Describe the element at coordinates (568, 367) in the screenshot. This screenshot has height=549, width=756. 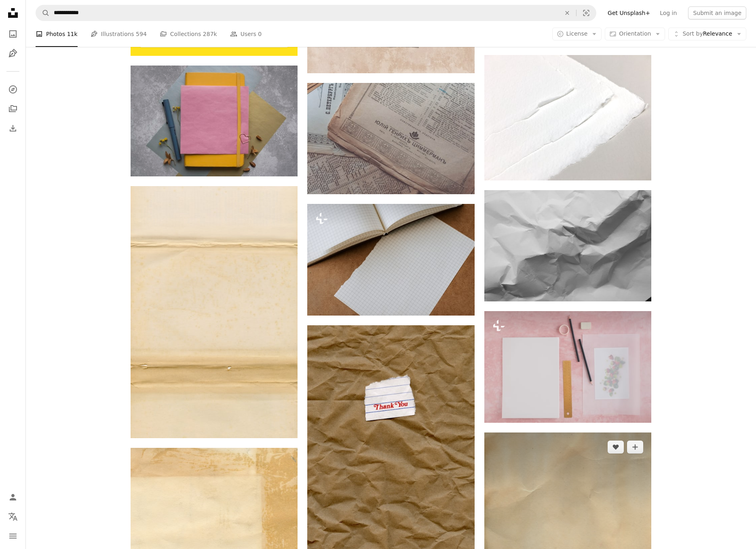
I see `a: a pink table with a pair of scissors and a blank paper` at that location.